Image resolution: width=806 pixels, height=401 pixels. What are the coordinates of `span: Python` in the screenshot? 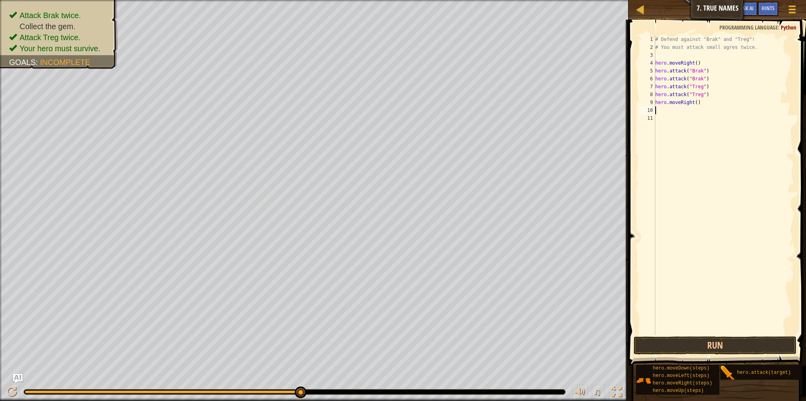 It's located at (788, 27).